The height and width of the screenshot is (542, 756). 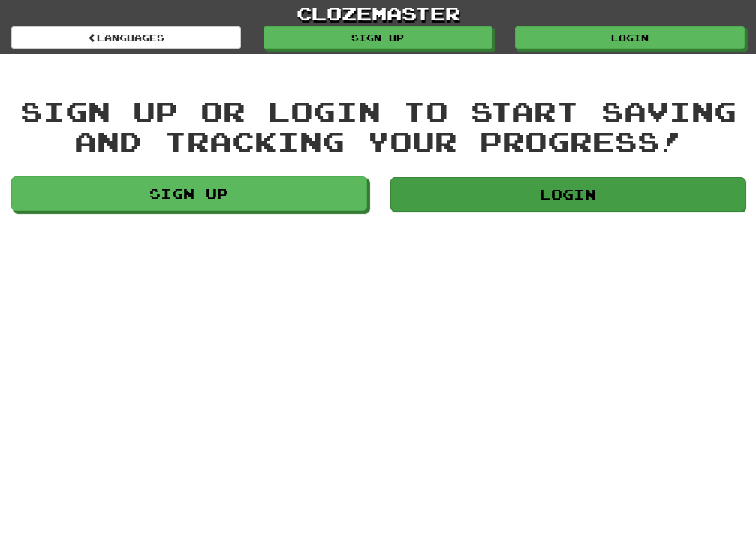 I want to click on a: Languages, so click(x=126, y=38).